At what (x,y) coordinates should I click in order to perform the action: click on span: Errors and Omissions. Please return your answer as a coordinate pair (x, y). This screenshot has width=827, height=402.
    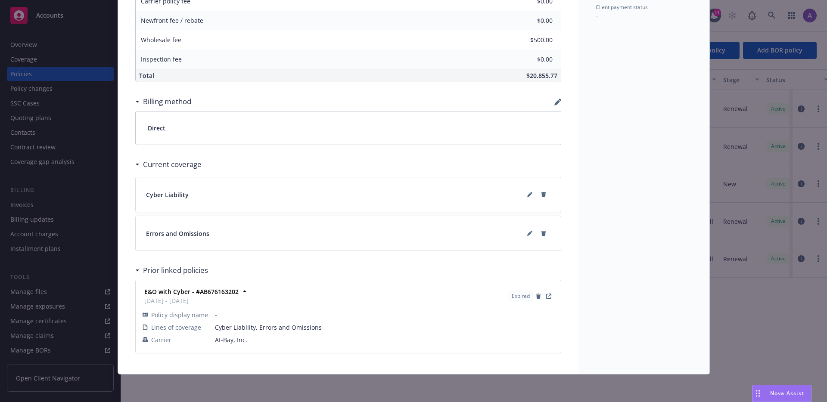
    Looking at the image, I should click on (177, 233).